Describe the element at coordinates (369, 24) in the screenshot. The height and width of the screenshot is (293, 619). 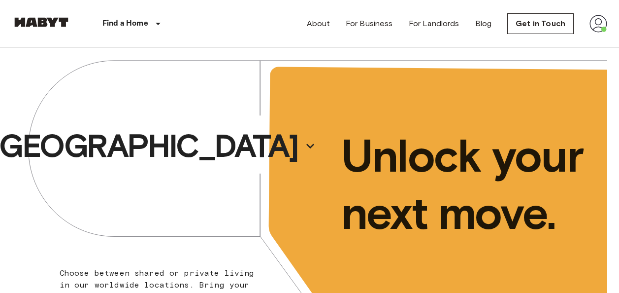
I see `a: For Business` at that location.